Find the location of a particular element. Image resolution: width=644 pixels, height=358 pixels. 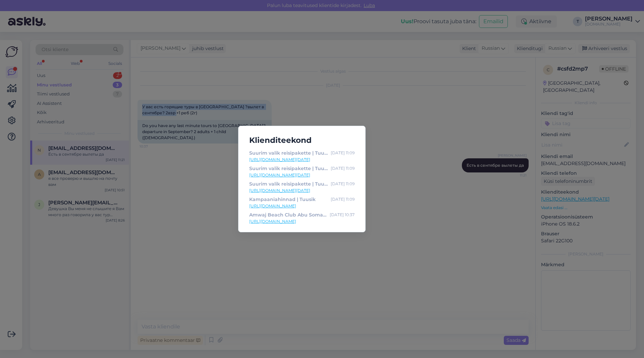

h5: Klienditeekond is located at coordinates (302, 140).